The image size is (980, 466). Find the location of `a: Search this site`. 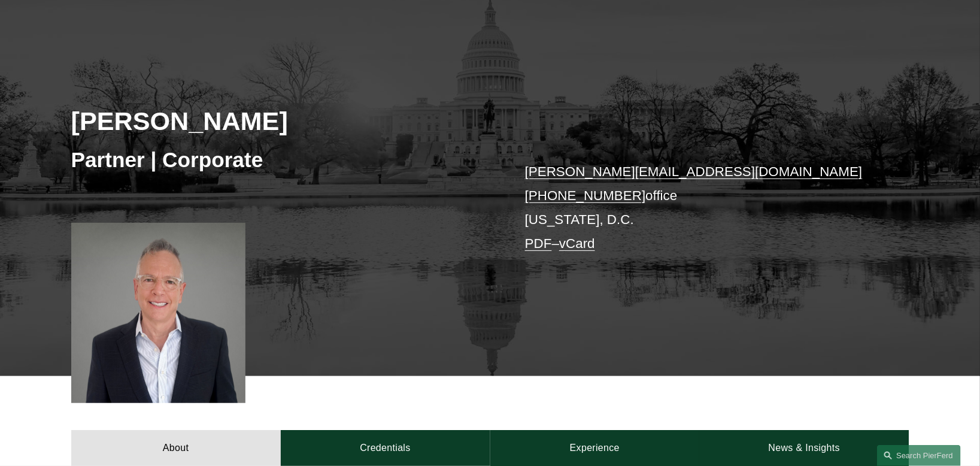

a: Search this site is located at coordinates (919, 455).